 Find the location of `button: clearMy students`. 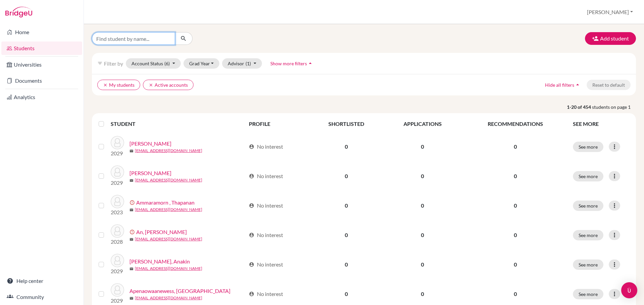

button: clearMy students is located at coordinates (119, 85).